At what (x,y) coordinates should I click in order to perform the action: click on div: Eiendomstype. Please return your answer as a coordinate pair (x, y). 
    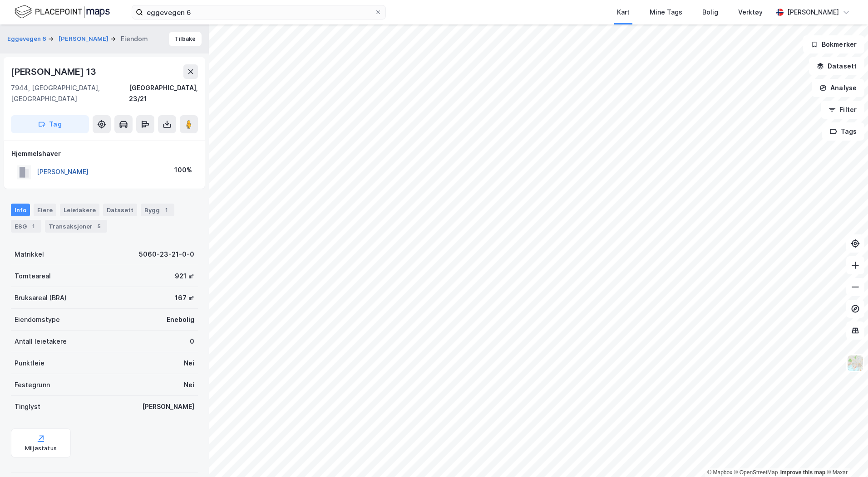
    Looking at the image, I should click on (38, 320).